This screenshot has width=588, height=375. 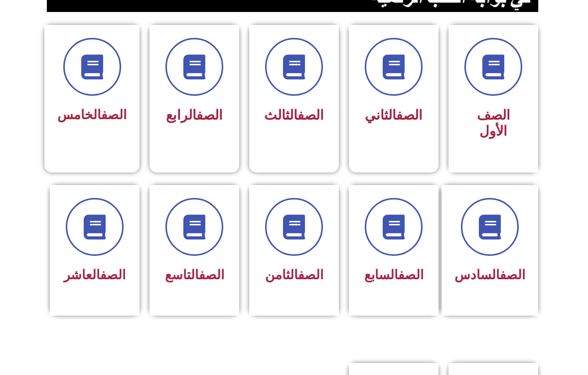 What do you see at coordinates (294, 275) in the screenshot?
I see `span: الثامن` at bounding box center [294, 275].